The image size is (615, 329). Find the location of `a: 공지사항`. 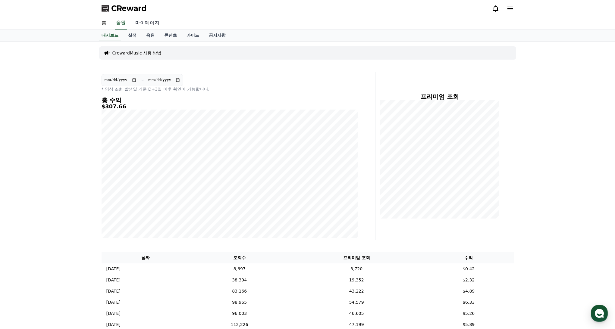

a: 공지사항 is located at coordinates (217, 36).